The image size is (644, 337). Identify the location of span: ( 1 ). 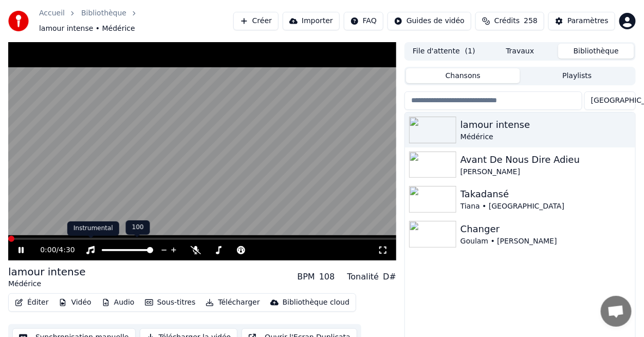
(471, 51).